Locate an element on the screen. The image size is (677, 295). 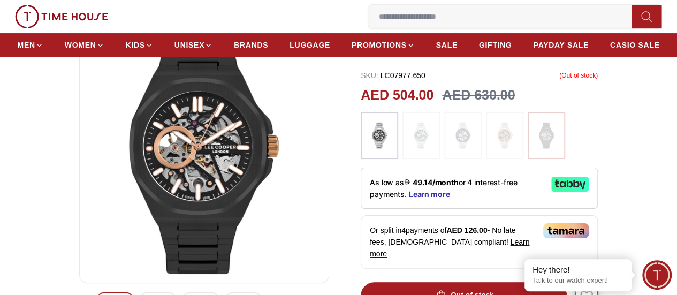
span: WOMEN is located at coordinates (80, 45).